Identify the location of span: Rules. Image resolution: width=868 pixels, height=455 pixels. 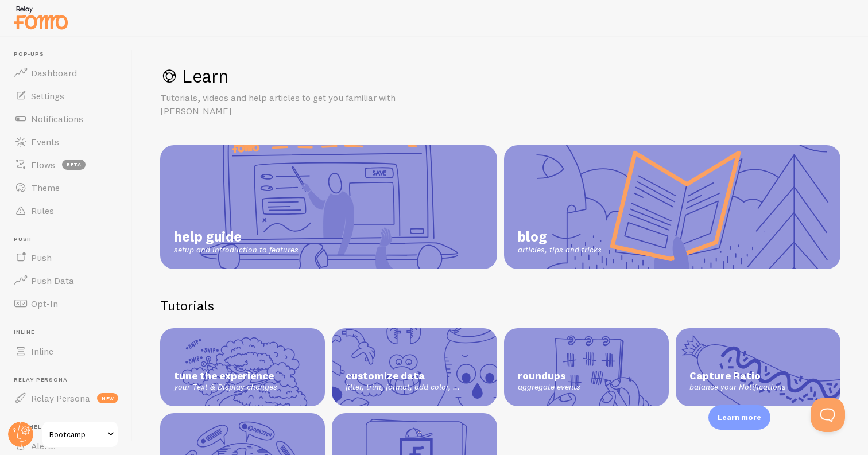
(42, 211).